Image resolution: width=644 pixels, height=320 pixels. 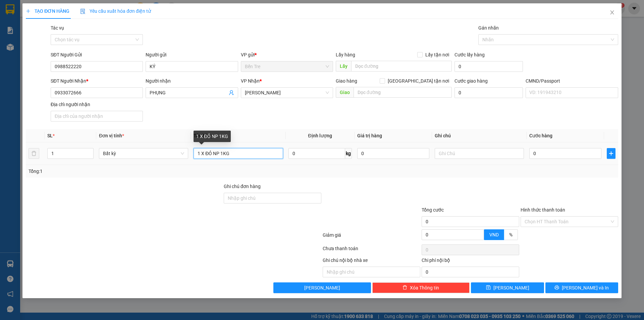 What do you see at coordinates (424, 288) in the screenshot?
I see `span: Xóa Thông tin` at bounding box center [424, 288].